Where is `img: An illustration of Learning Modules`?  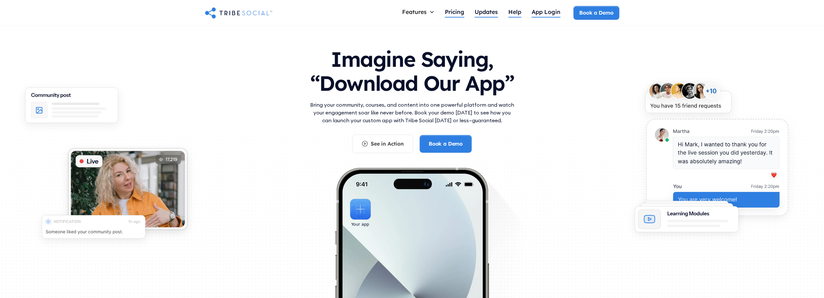 img: An illustration of Learning Modules is located at coordinates (687, 219).